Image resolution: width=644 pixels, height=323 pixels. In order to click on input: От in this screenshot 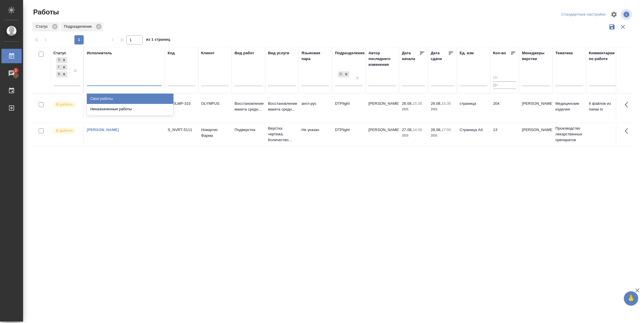, I will do `click(504, 78)`.